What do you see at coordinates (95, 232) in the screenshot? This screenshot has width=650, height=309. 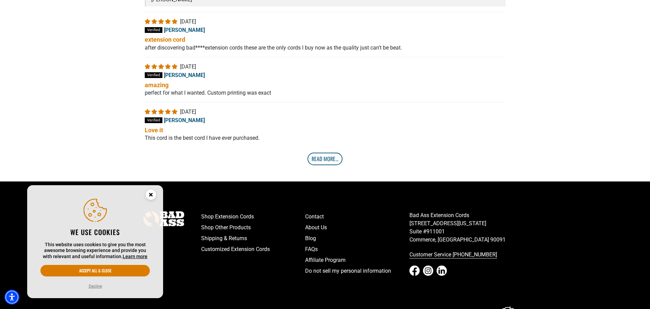 I see `h2: We use cookies` at bounding box center [95, 232].